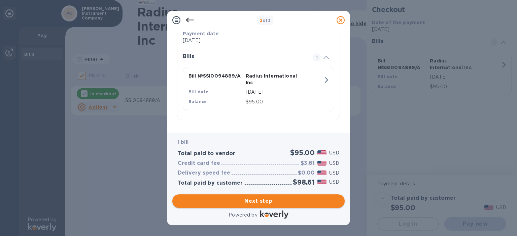 This screenshot has height=236, width=517. What do you see at coordinates (302, 153) in the screenshot?
I see `h2: $95.00` at bounding box center [302, 153].